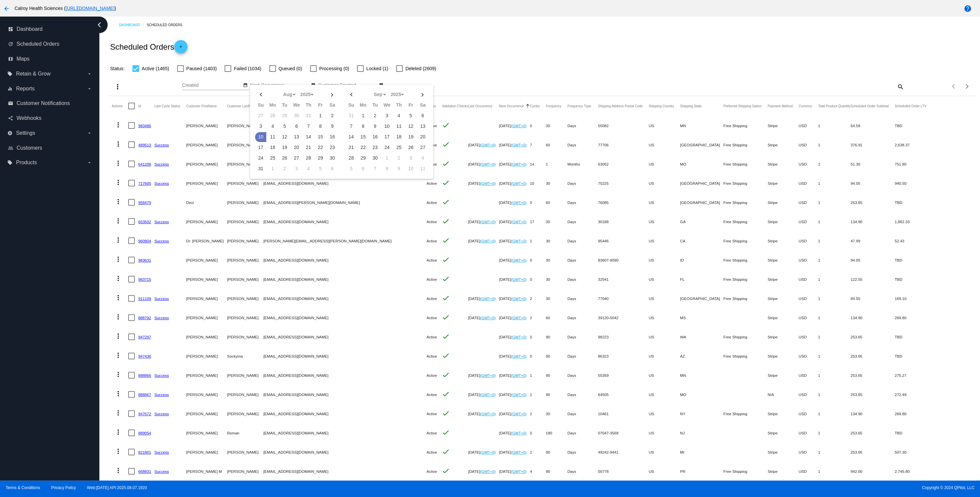 The image size is (980, 497). I want to click on mat-cell: 52.43, so click(914, 241).